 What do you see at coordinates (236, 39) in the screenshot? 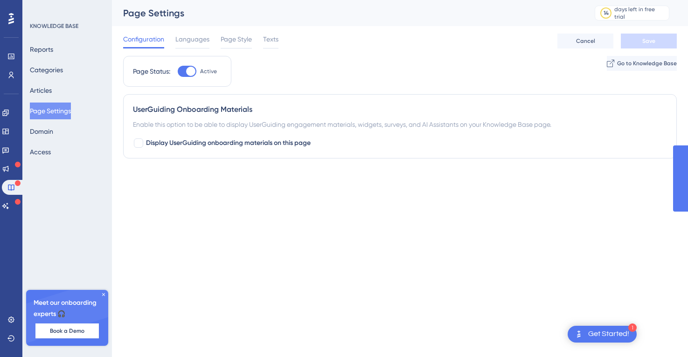
I see `span: Page Style` at bounding box center [236, 39].